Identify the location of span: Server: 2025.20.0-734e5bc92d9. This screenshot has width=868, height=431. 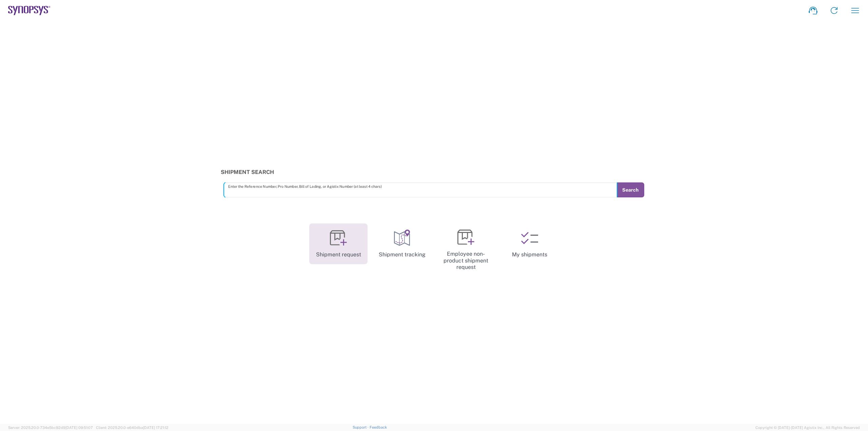
(50, 428).